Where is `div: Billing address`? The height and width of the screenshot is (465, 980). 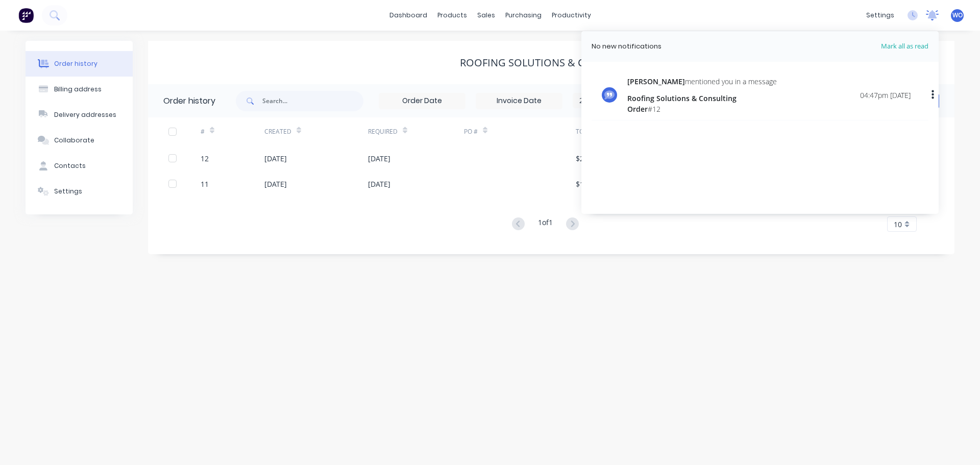
div: Billing address is located at coordinates (77, 90).